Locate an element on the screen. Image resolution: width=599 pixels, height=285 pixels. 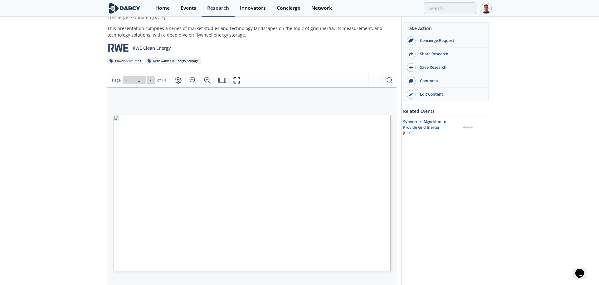
div: Research is located at coordinates (218, 8).